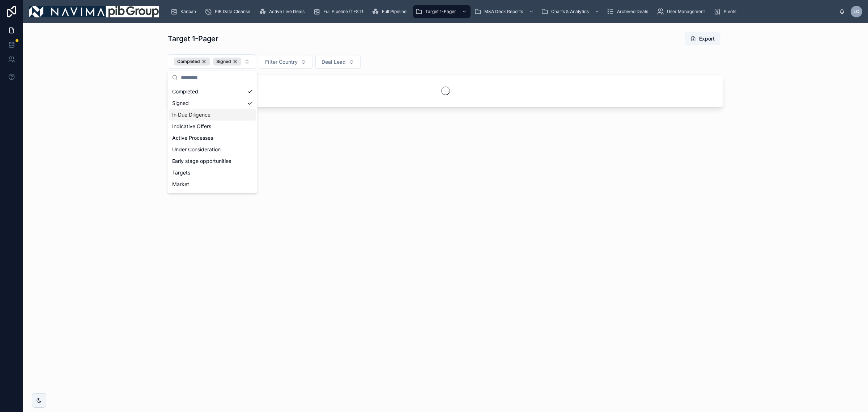 Image resolution: width=868 pixels, height=412 pixels. Describe the element at coordinates (504, 12) in the screenshot. I see `span: M&A Deck Reports` at that location.